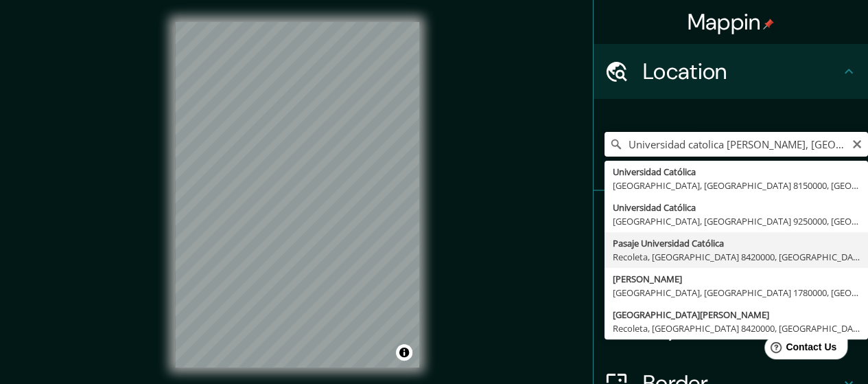 Image resolution: width=868 pixels, height=384 pixels. I want to click on div: Style, so click(731, 273).